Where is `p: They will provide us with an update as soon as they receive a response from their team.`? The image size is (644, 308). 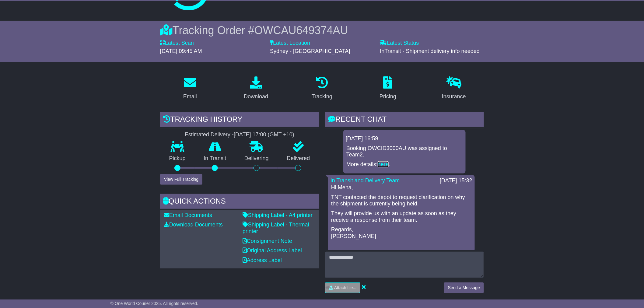
p: They will provide us with an update as soon as they receive a response from their team. is located at coordinates (402, 216).